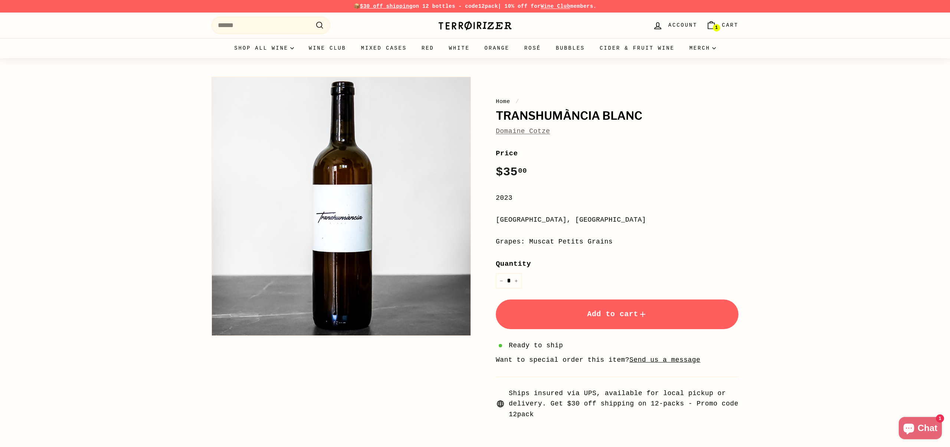 The image size is (950, 447). Describe the element at coordinates (617, 116) in the screenshot. I see `h1: Transhumància Blanc` at that location.